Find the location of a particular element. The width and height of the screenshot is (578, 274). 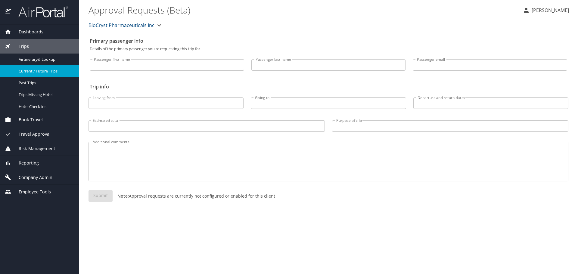

span: Past Trips is located at coordinates (45, 83).